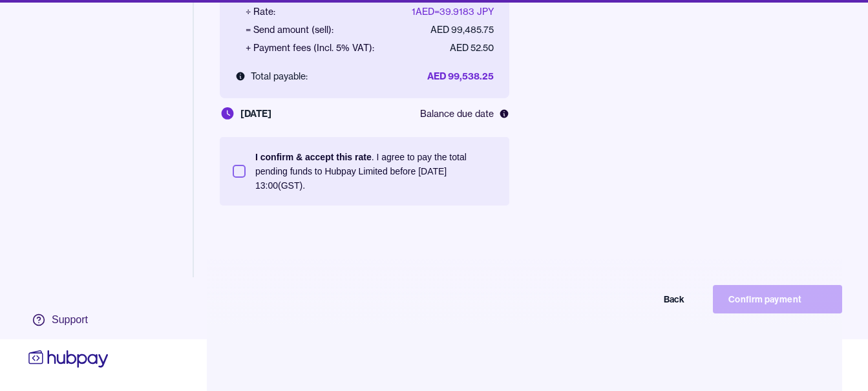 The width and height of the screenshot is (868, 391). I want to click on div: AED 52.50, so click(471, 48).